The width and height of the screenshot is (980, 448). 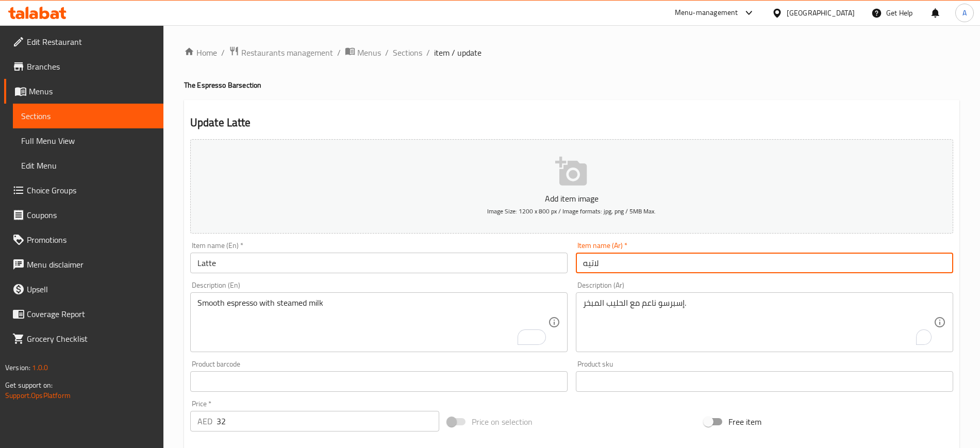 What do you see at coordinates (88, 165) in the screenshot?
I see `span: Edit Menu` at bounding box center [88, 165].